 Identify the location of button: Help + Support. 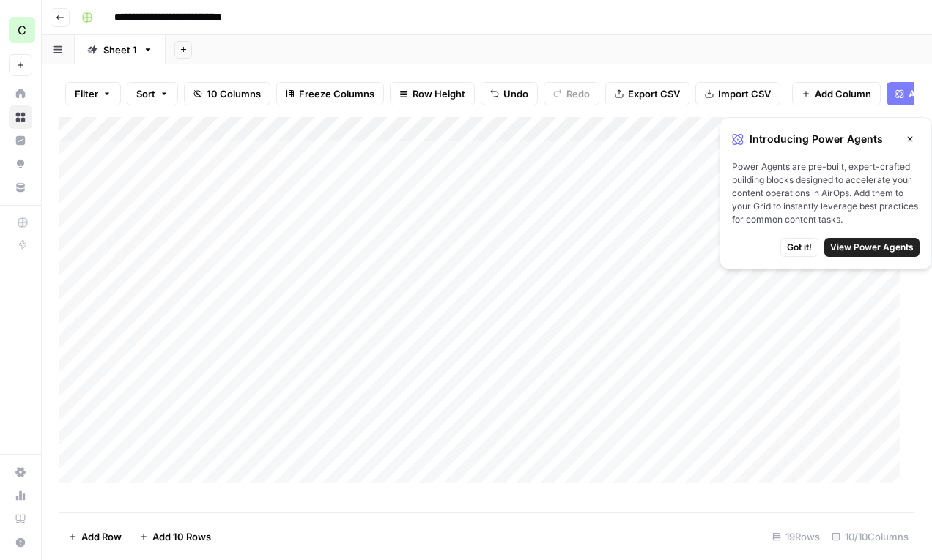
(20, 543).